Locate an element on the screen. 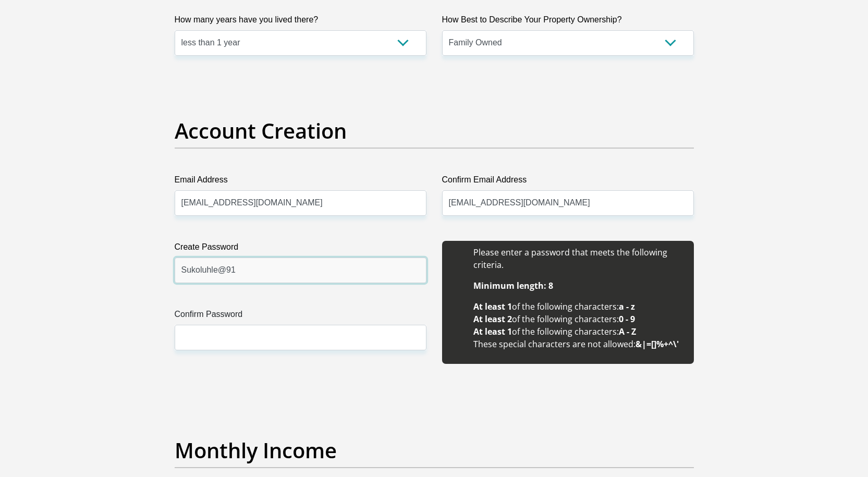 The image size is (868, 477). b: a - z is located at coordinates (627, 307).